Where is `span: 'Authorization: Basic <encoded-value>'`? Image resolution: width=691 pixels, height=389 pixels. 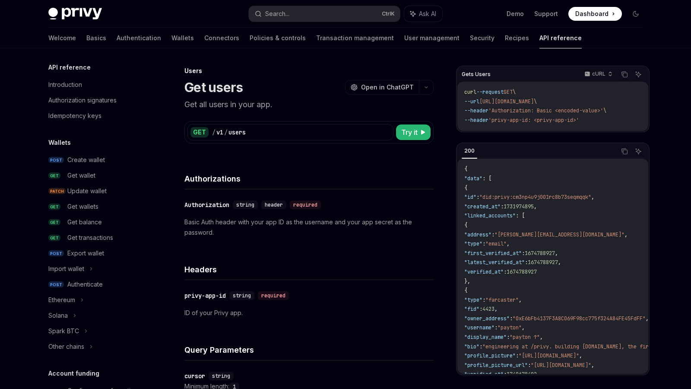
span: 'Authorization: Basic <encoded-value>' is located at coordinates (546, 111).